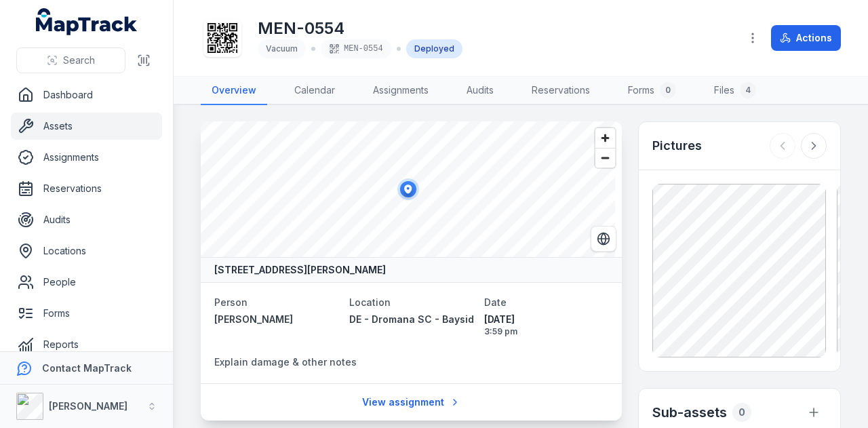 The height and width of the screenshot is (428, 868). Describe the element at coordinates (690, 413) in the screenshot. I see `h2: Sub-assets` at that location.